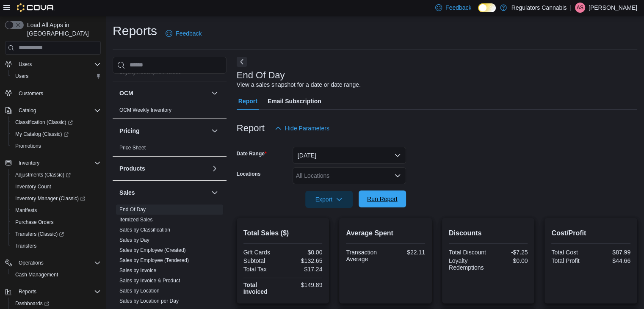  Describe the element at coordinates (467, 264) in the screenshot. I see `div: Loyalty Redemptions` at that location.